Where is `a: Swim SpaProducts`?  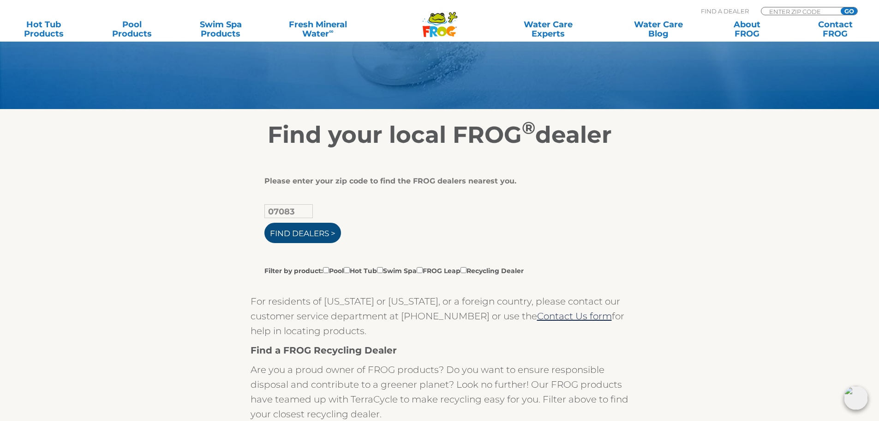
a: Swim SpaProducts is located at coordinates (221, 29).